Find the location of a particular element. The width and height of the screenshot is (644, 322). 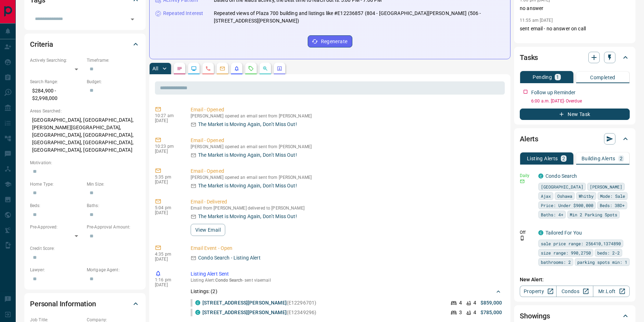

p: $284,900 - $2,998,000 is located at coordinates (56, 94).